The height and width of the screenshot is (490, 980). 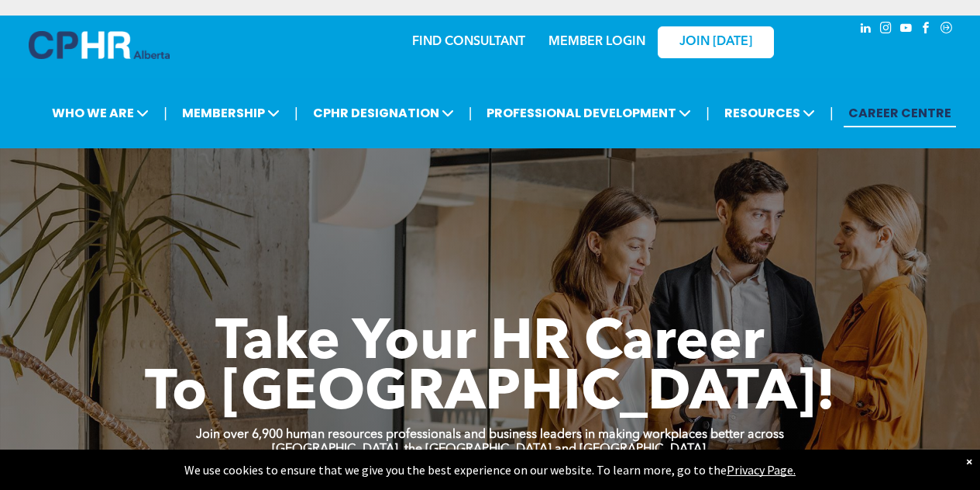 I want to click on a: FIND CONSULTANT, so click(x=469, y=42).